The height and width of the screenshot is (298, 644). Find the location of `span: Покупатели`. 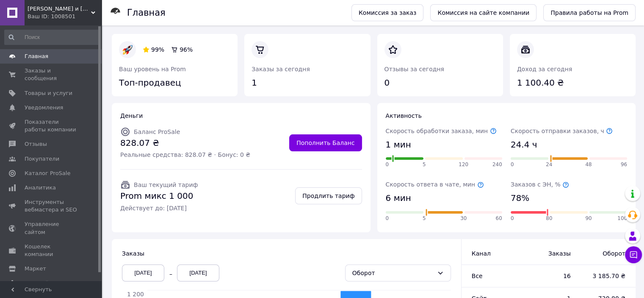

span: Покупатели is located at coordinates (42, 159).